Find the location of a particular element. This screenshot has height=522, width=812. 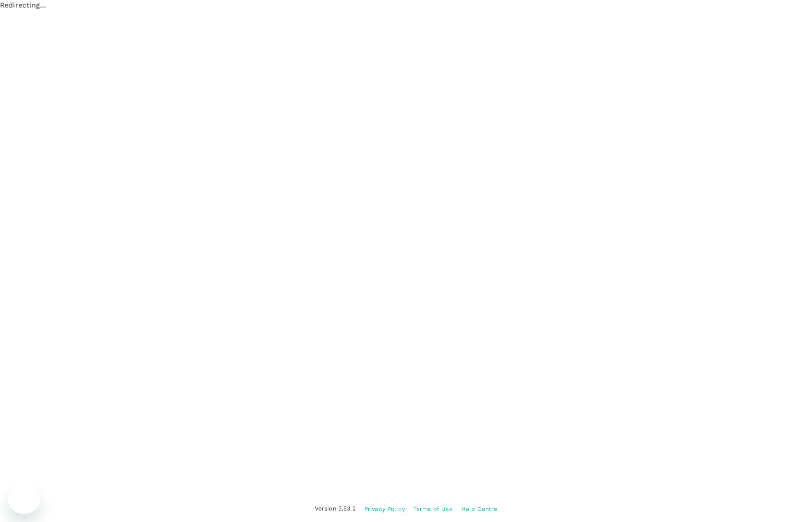

a: Help Centre is located at coordinates (479, 509).